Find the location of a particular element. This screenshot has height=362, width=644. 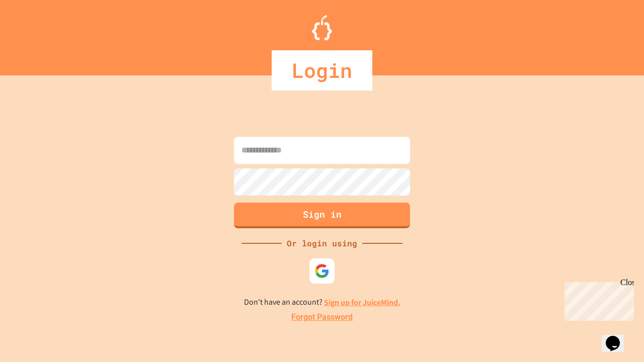

div: Or login using is located at coordinates (322, 243).